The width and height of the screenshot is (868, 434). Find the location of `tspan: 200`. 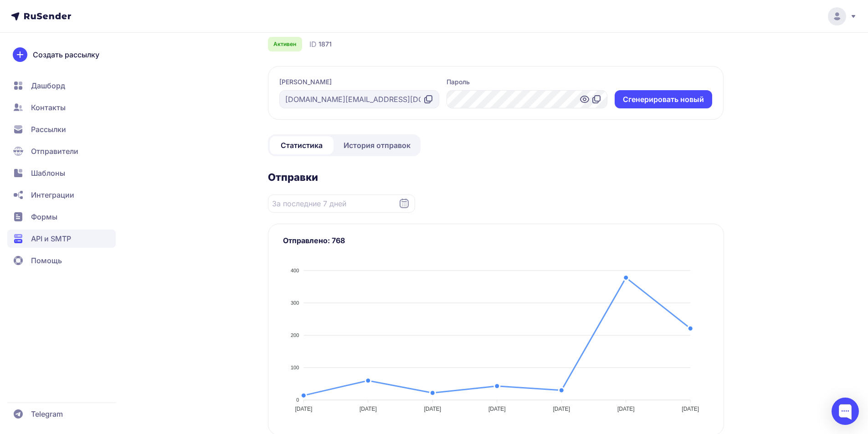

tspan: 200 is located at coordinates (295, 335).